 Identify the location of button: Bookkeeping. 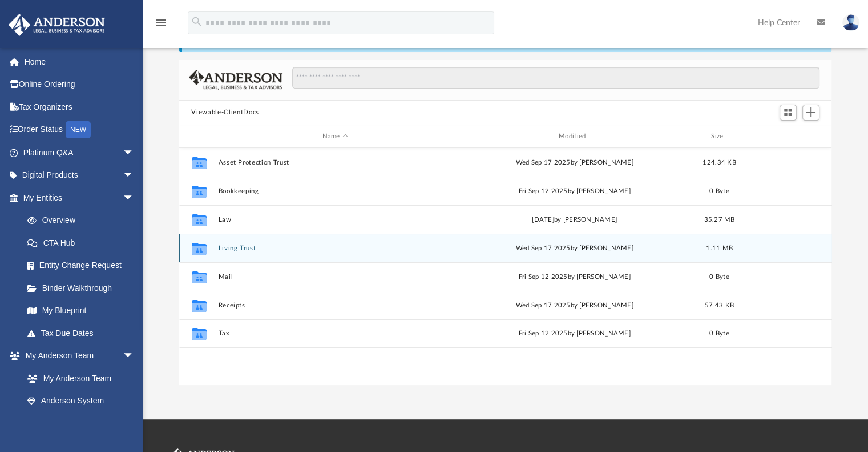
(335, 191).